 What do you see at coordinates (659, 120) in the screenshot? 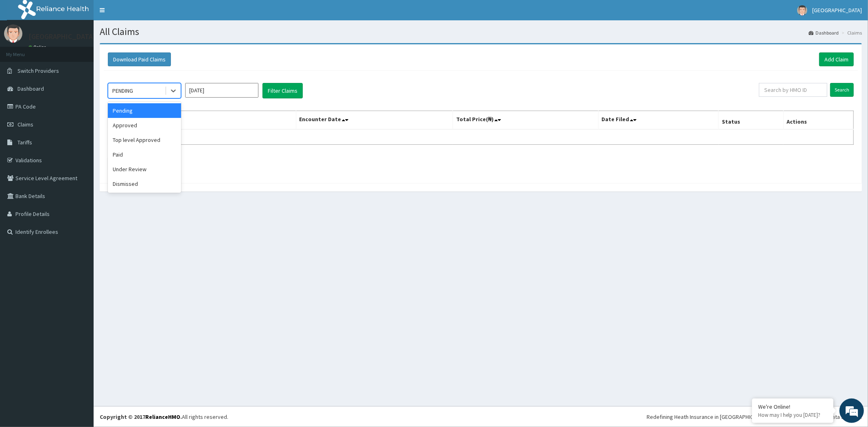
I see `th: Date Filed` at bounding box center [659, 120].